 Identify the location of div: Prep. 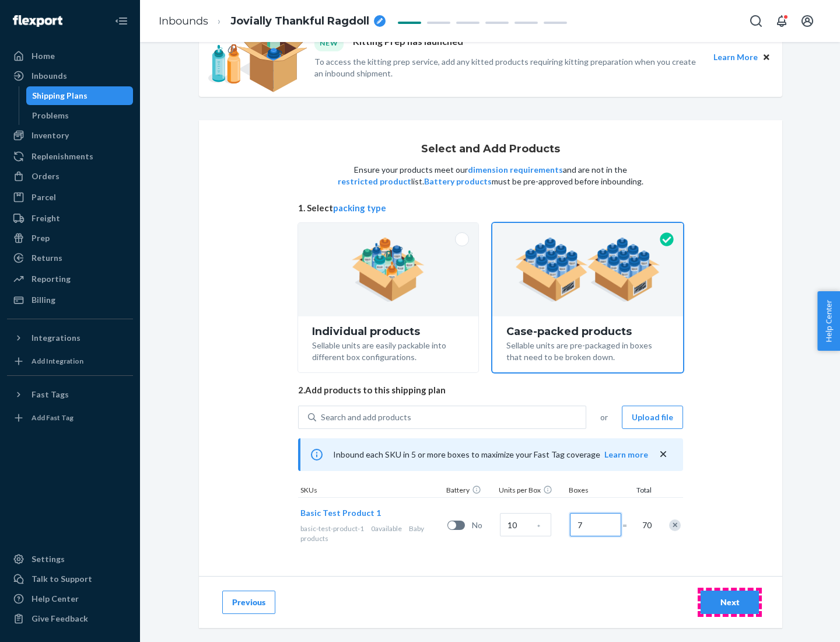
(40, 238).